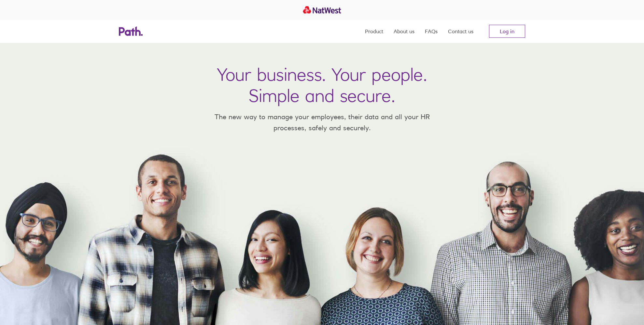  What do you see at coordinates (431, 31) in the screenshot?
I see `a: FAQs` at bounding box center [431, 31].